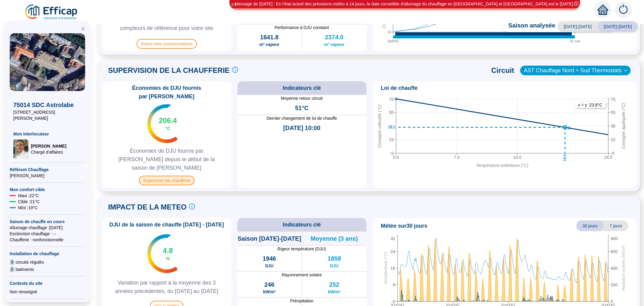 This screenshot has height=306, width=644. I want to click on text: 19.5, so click(565, 158).